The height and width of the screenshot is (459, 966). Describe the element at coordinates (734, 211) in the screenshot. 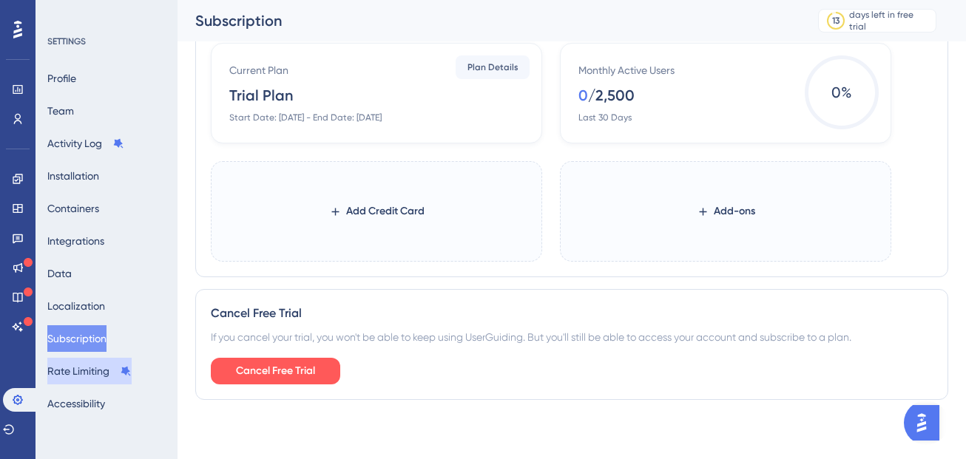

I see `span: Add-ons` at that location.